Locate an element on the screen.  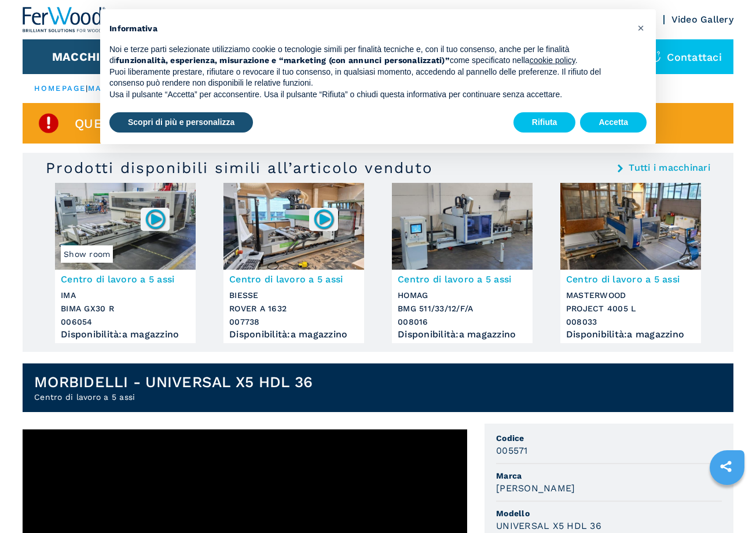
h3: MASTERWOOD PROJECT 4005 L 008033 is located at coordinates (631, 308).